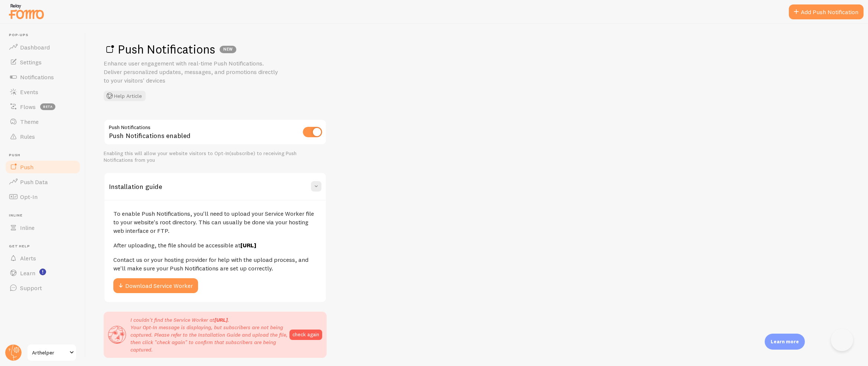 This screenshot has width=868, height=366. Describe the element at coordinates (42, 258) in the screenshot. I see `a: Alerts` at that location.